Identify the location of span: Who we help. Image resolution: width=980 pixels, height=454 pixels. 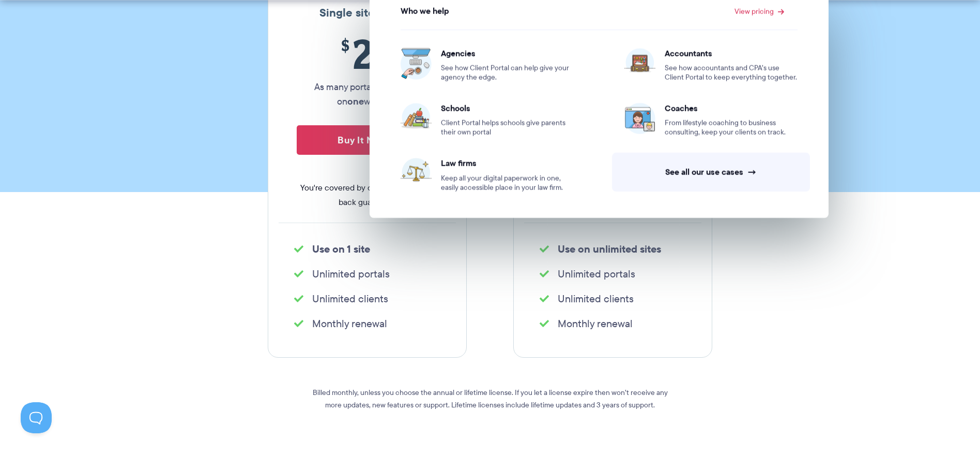
(425, 12).